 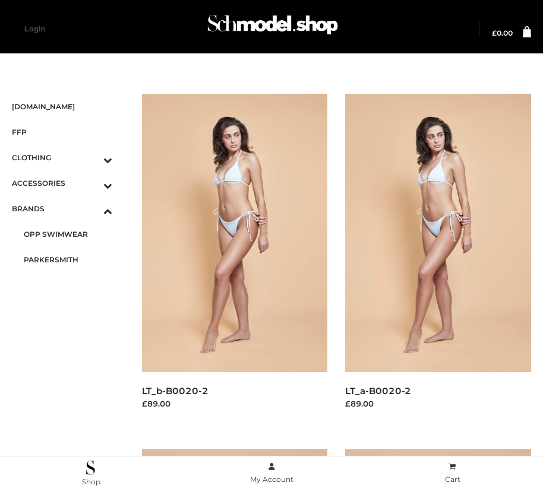 I want to click on span: Cart, so click(x=453, y=479).